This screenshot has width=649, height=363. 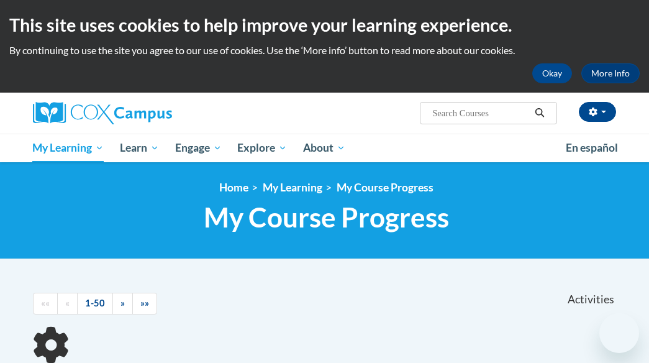 What do you see at coordinates (385, 187) in the screenshot?
I see `a: My Course Progress` at bounding box center [385, 187].